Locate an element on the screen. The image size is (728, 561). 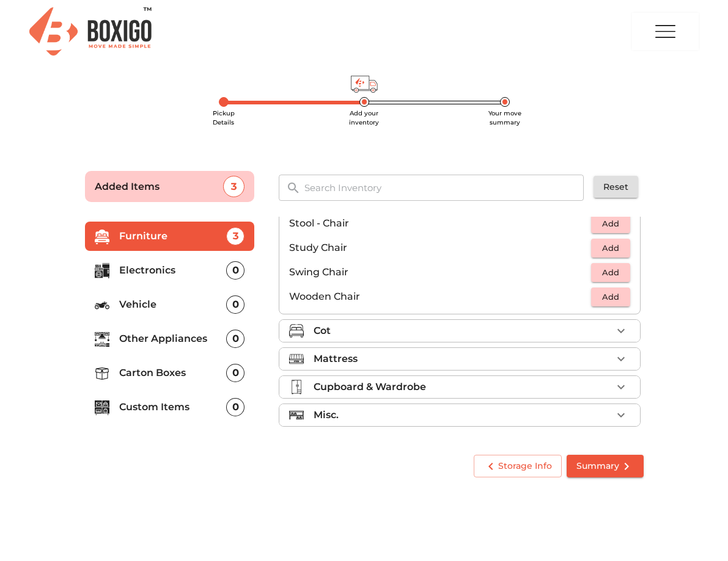
span: Pickup Details is located at coordinates (223, 118).